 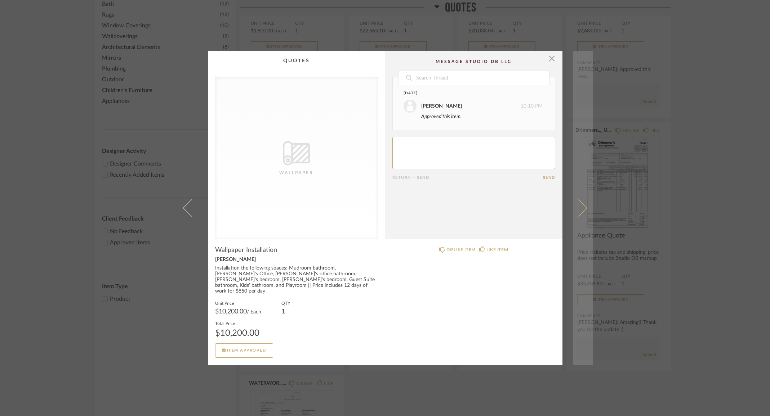 I want to click on span: / Each, so click(x=254, y=312).